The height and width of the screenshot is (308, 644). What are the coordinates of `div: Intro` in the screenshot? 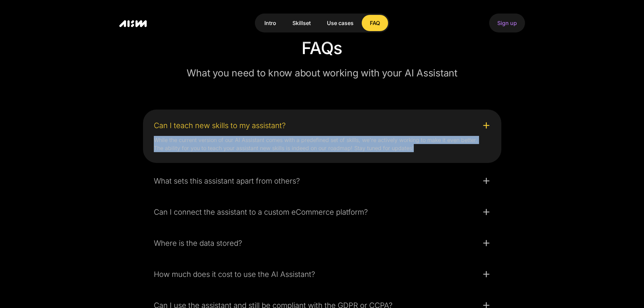 It's located at (270, 23).